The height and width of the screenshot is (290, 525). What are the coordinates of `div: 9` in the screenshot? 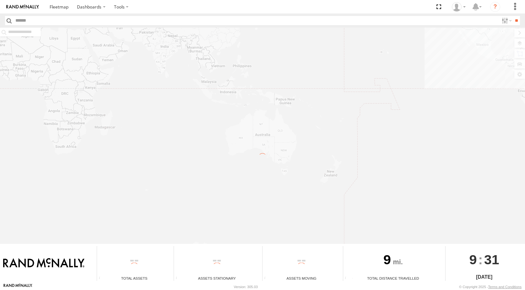 It's located at (393, 261).